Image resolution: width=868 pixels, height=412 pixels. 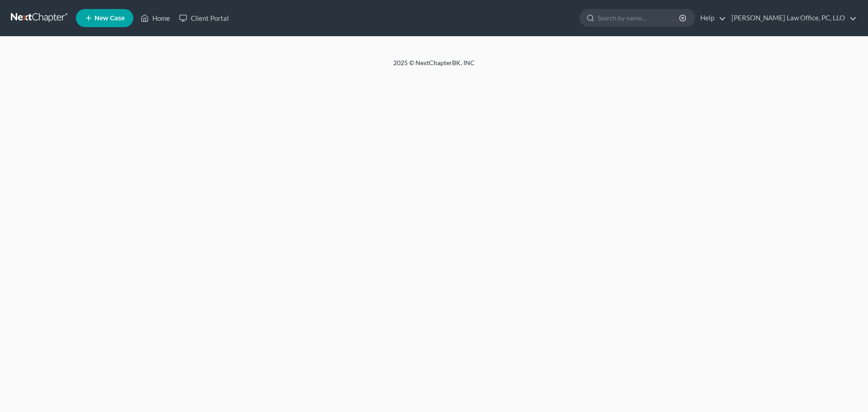 What do you see at coordinates (710, 18) in the screenshot?
I see `a: Help` at bounding box center [710, 18].